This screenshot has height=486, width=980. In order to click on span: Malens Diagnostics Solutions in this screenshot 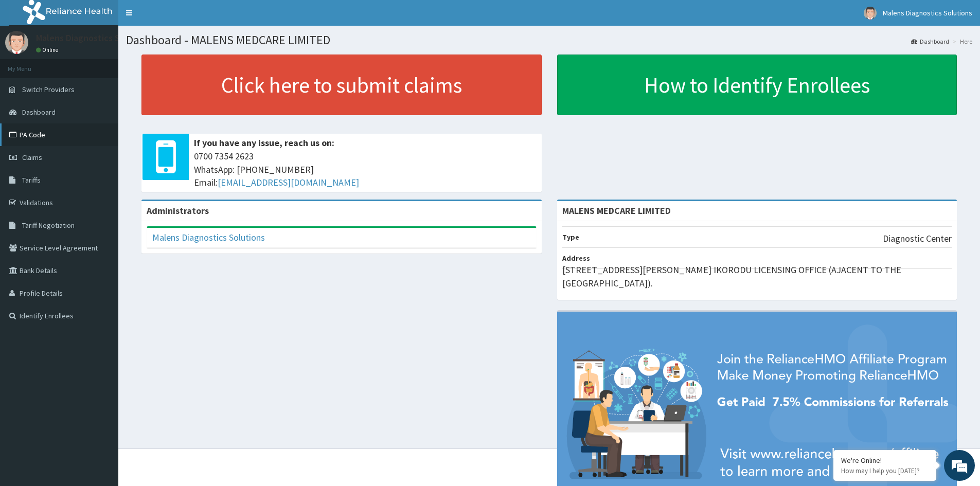, I will do `click(927, 13)`.